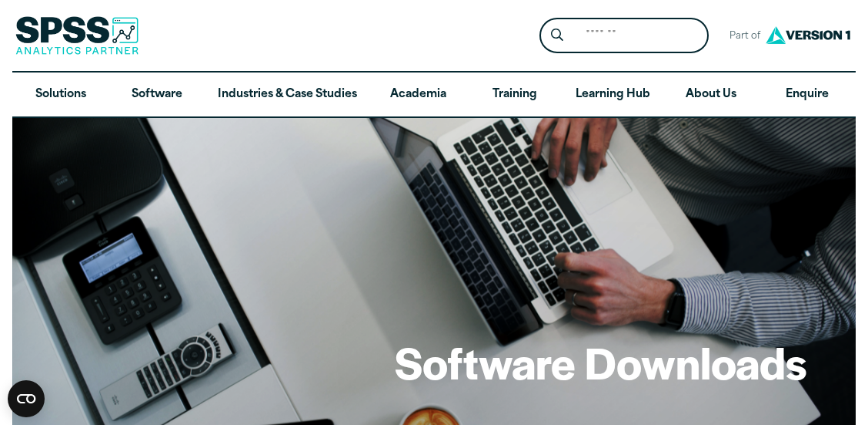  What do you see at coordinates (434, 95) in the screenshot?
I see `nav: Desktop version of site main menu` at bounding box center [434, 95].